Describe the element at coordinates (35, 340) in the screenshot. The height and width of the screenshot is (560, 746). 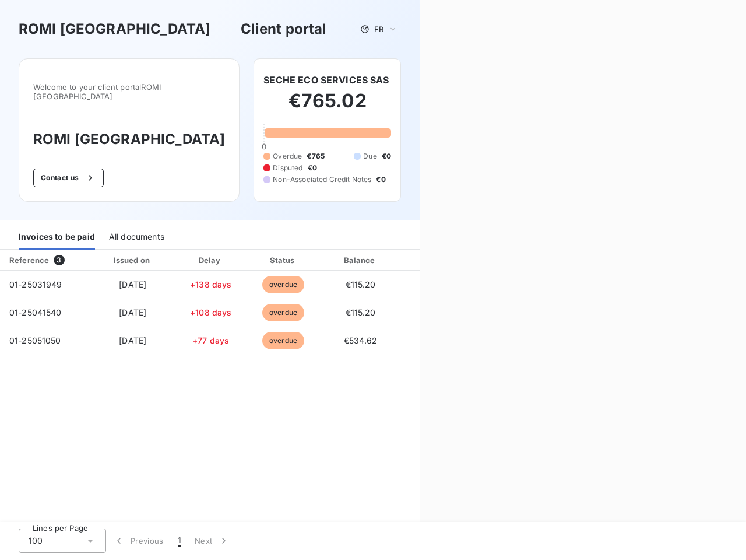
I see `span: 01-25051050` at that location.